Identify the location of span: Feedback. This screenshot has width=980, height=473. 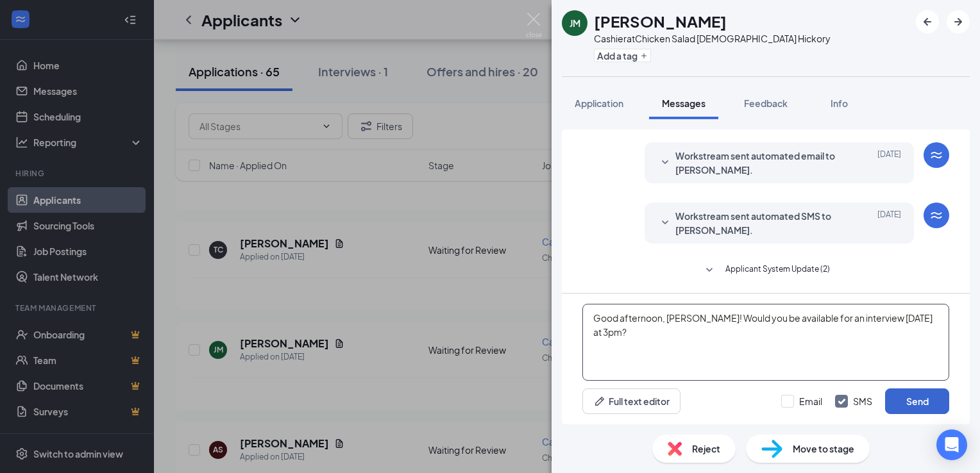
(765, 103).